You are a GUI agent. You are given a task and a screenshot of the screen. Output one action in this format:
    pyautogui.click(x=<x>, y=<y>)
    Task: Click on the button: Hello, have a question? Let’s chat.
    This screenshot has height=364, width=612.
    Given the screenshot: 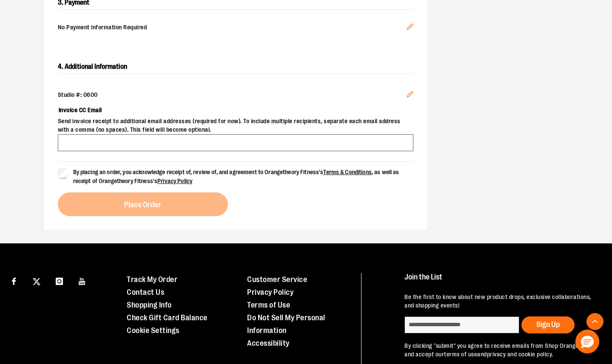 What is the action you would take?
    pyautogui.click(x=588, y=342)
    